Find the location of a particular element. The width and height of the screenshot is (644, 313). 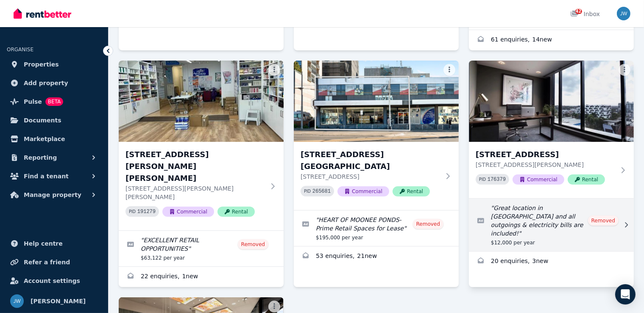

div: Open Intercom Messenger is located at coordinates (625, 294).